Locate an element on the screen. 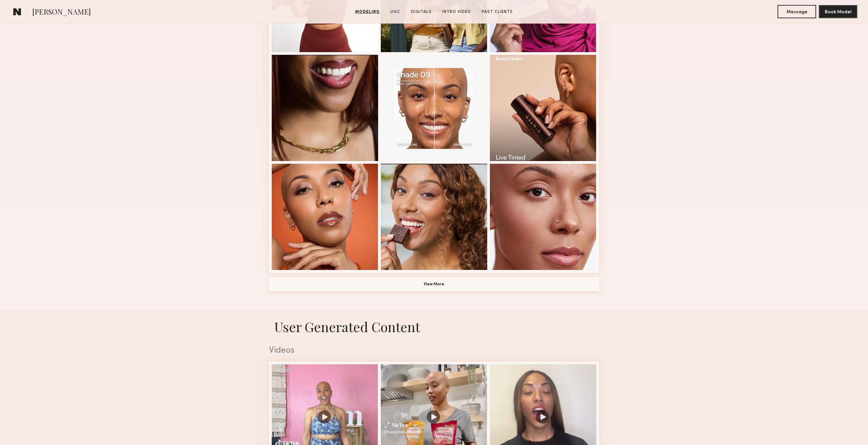  button: Book Model is located at coordinates (838, 12).